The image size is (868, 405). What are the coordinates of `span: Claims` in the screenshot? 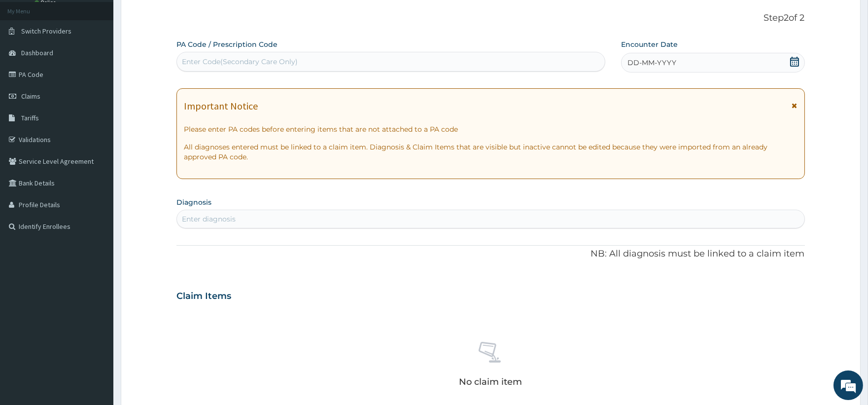 It's located at (31, 96).